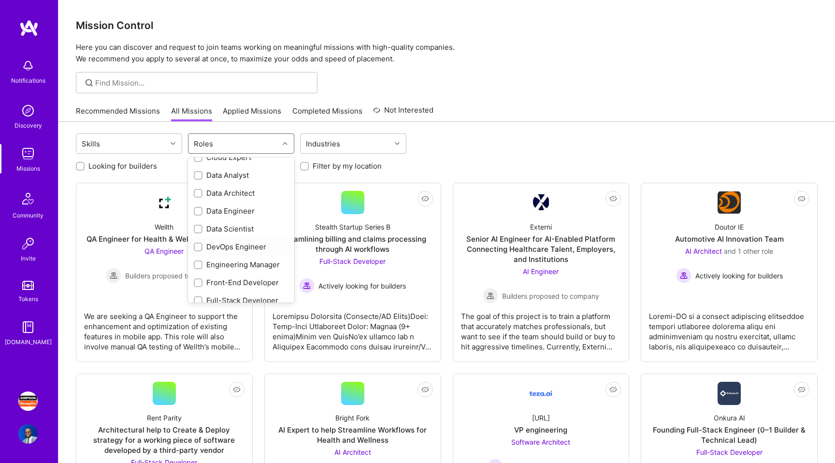 The height and width of the screenshot is (463, 835). Describe the element at coordinates (241, 264) in the screenshot. I see `div: Engineering Manager` at that location.